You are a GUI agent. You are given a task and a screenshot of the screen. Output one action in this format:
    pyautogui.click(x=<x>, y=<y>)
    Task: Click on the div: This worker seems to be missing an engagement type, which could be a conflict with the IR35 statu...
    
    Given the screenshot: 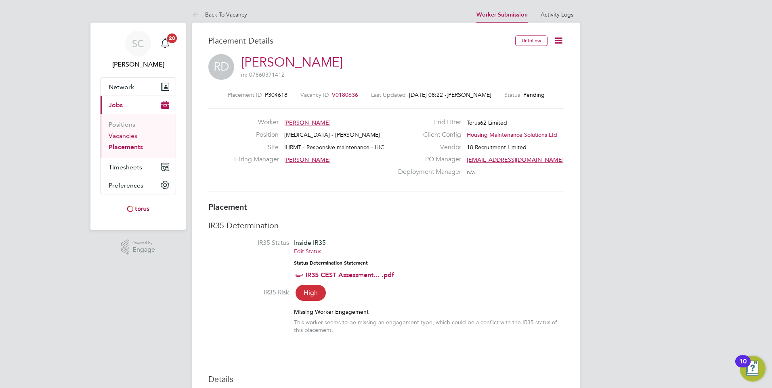 What is the action you would take?
    pyautogui.click(x=429, y=326)
    